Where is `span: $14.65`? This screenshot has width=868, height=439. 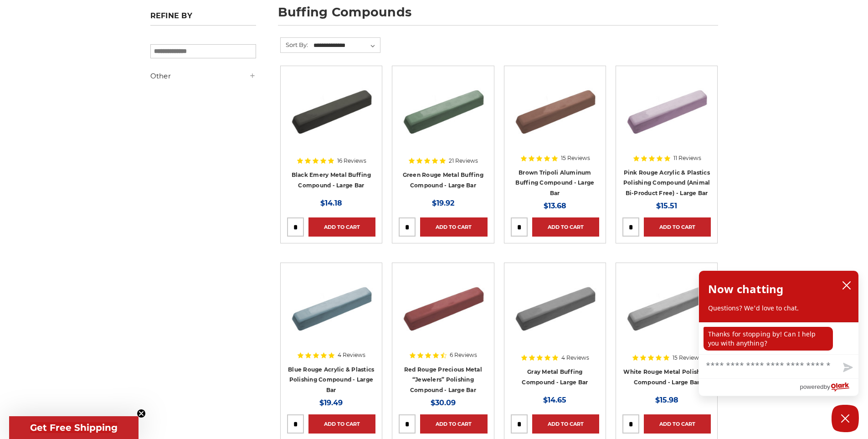 span: $14.65 is located at coordinates (554, 400).